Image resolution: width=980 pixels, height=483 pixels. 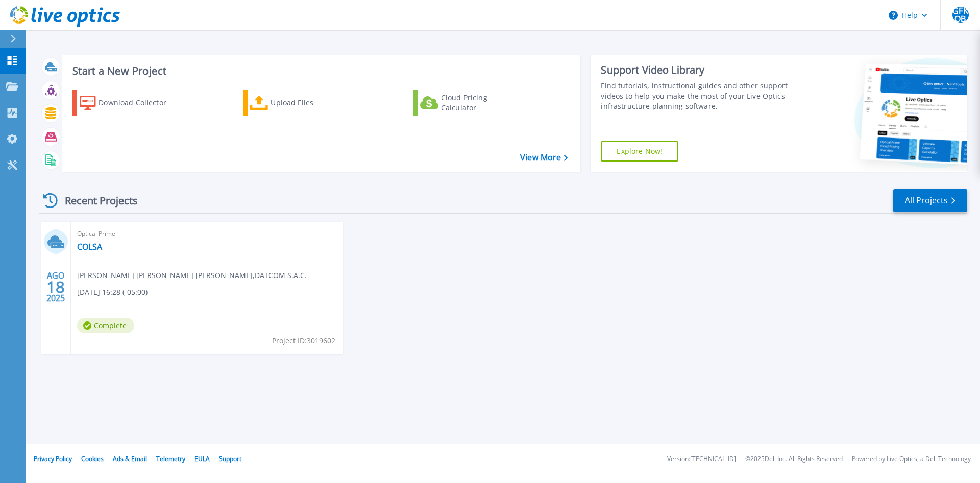 I want to click on a: COLSA, so click(x=89, y=247).